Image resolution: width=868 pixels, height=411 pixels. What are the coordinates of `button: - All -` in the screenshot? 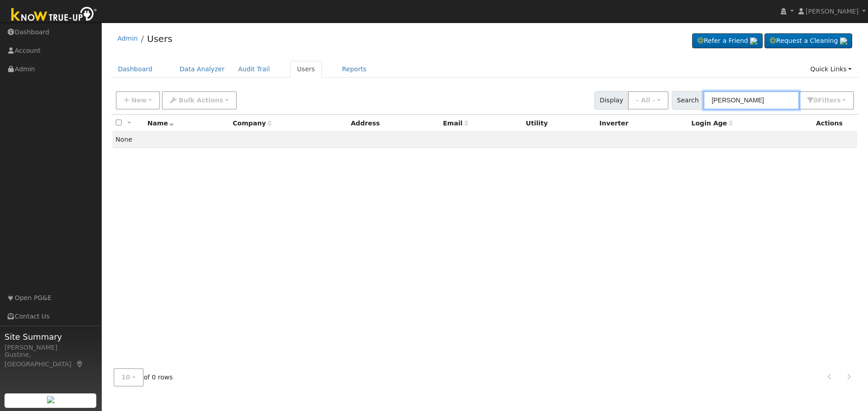 It's located at (648, 100).